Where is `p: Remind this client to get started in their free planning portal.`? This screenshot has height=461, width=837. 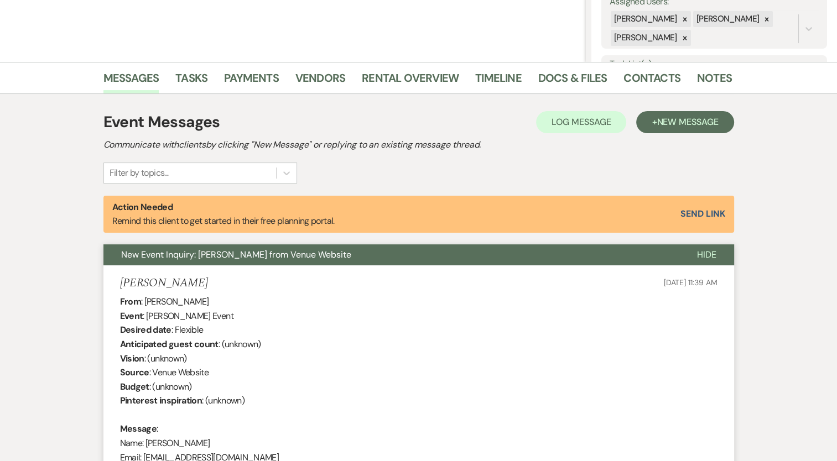
p: Remind this client to get started in their free planning portal. is located at coordinates (223, 214).